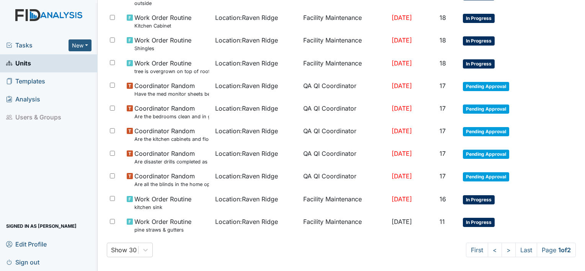 This screenshot has width=585, height=271. What do you see at coordinates (37, 45) in the screenshot?
I see `span: Tasks` at bounding box center [37, 45].